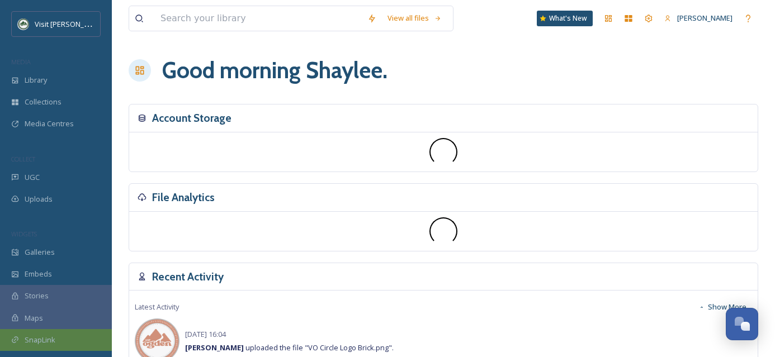  What do you see at coordinates (32, 177) in the screenshot?
I see `span: UGC` at bounding box center [32, 177].